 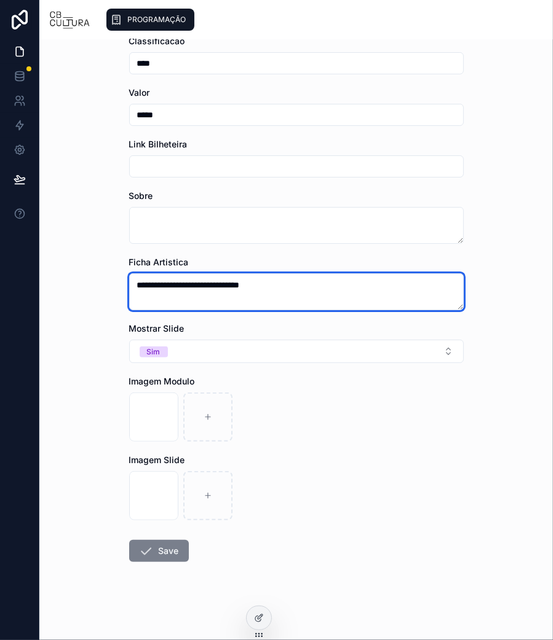 I want to click on span: Imagem Modulo, so click(x=162, y=381).